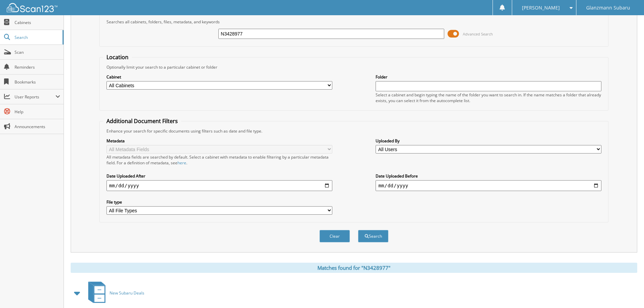 The height and width of the screenshot is (308, 644). Describe the element at coordinates (335, 236) in the screenshot. I see `button: Clear` at that location.